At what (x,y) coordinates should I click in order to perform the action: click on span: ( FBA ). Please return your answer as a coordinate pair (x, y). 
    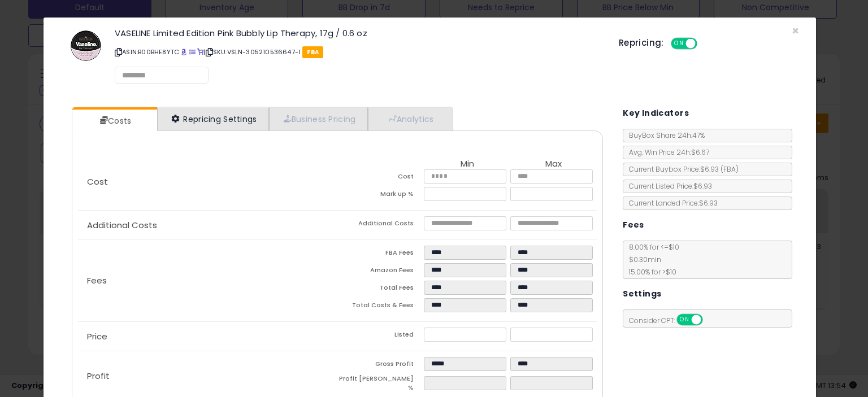
    Looking at the image, I should click on (729, 169).